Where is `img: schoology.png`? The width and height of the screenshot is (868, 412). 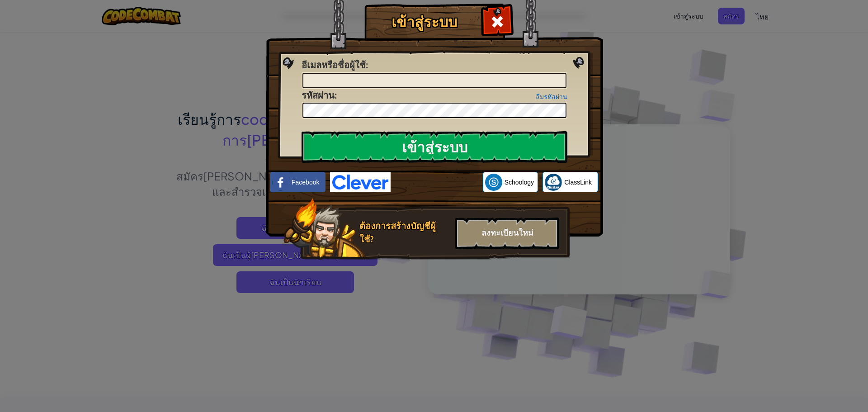 img: schoology.png is located at coordinates (494, 182).